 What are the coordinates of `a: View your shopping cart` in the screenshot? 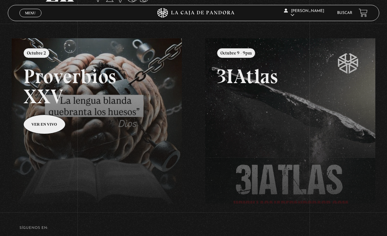 It's located at (363, 13).